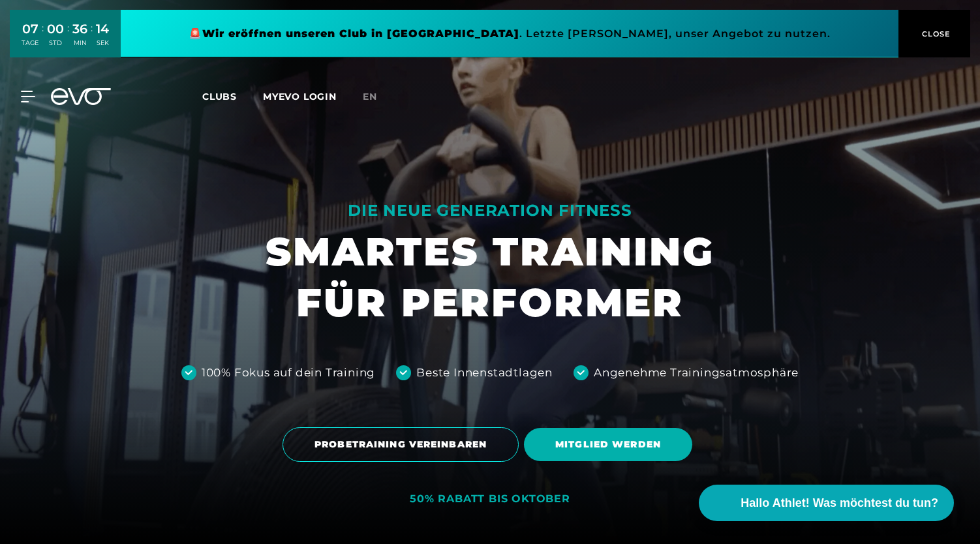 The width and height of the screenshot is (980, 544). I want to click on a: en, so click(378, 97).